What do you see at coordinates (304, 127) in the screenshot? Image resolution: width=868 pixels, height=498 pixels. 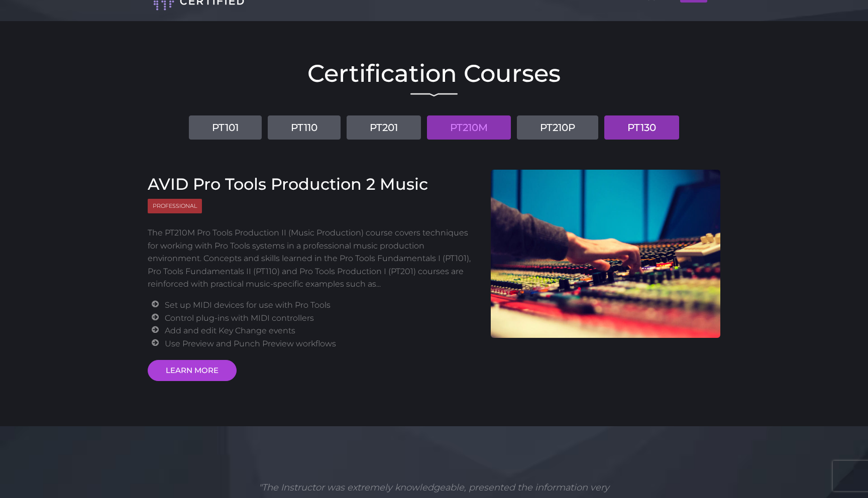 I see `a: PT110` at bounding box center [304, 127].